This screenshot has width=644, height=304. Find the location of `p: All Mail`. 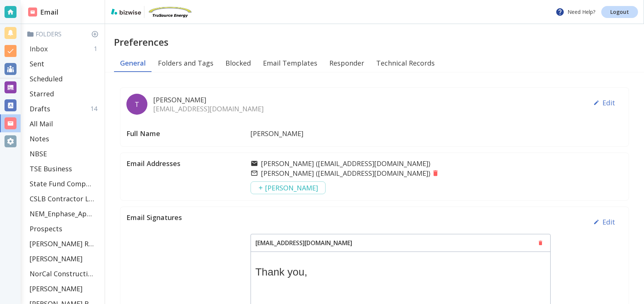

p: All Mail is located at coordinates (41, 124).